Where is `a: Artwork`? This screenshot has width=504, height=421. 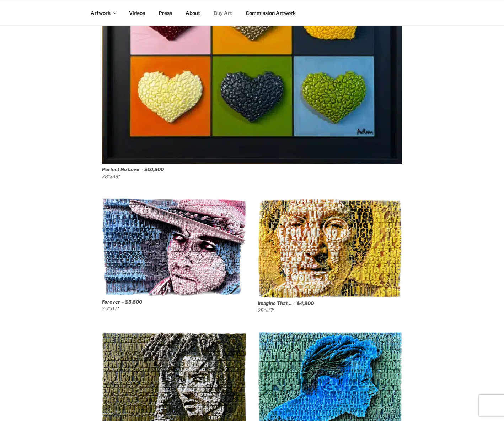
a: Artwork is located at coordinates (103, 13).